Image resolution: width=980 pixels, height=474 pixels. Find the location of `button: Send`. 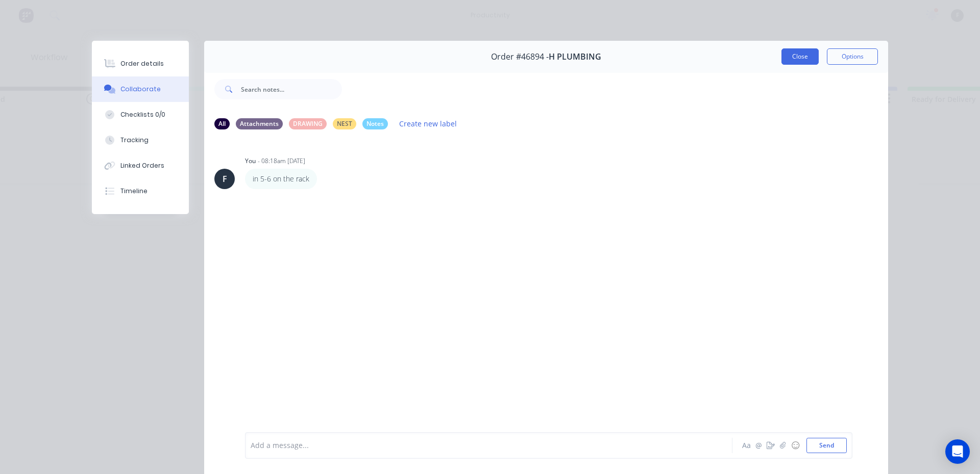

button: Send is located at coordinates (826, 445).